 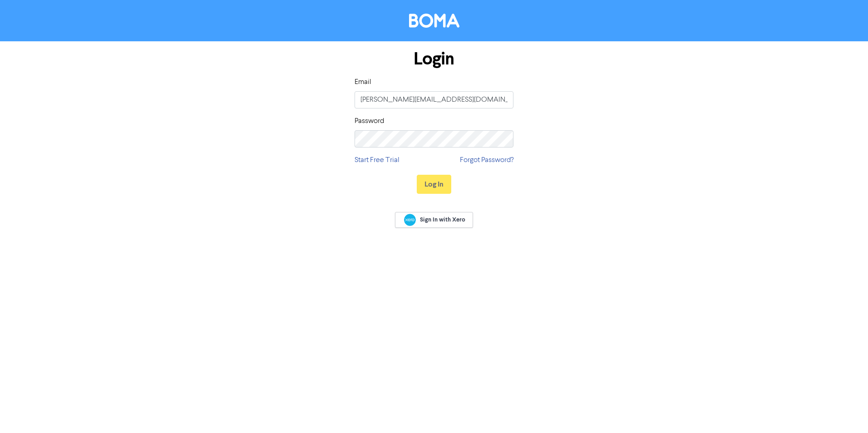 What do you see at coordinates (434, 185) in the screenshot?
I see `button: Log In` at bounding box center [434, 185].